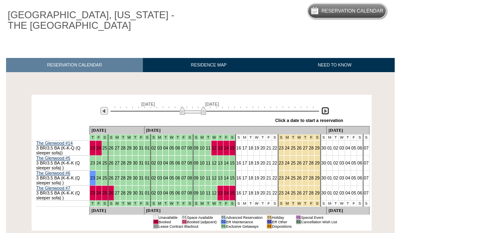 This screenshot has height=233, width=495. I want to click on a: The Glenwood #5, so click(53, 158).